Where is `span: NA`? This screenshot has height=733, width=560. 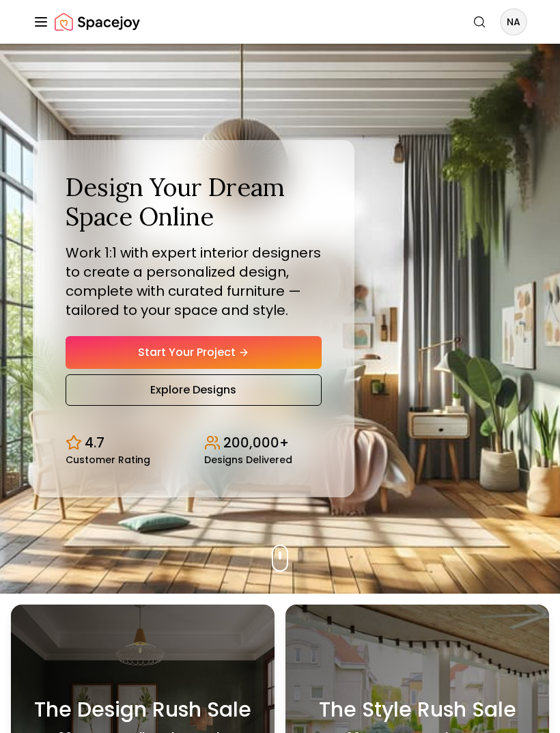
span: NA is located at coordinates (513, 22).